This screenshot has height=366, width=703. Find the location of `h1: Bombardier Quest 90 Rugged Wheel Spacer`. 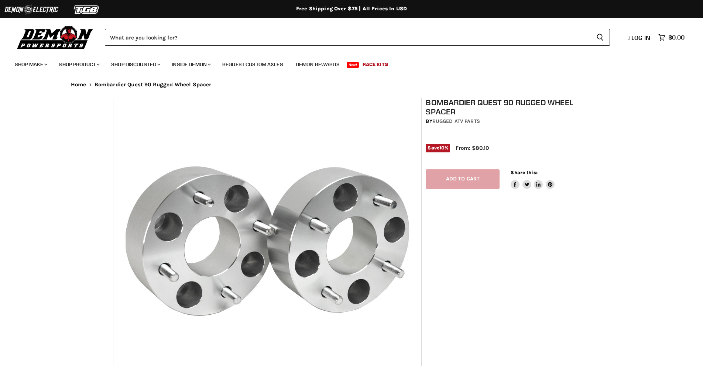

h1: Bombardier Quest 90 Rugged Wheel Spacer is located at coordinates (510, 107).